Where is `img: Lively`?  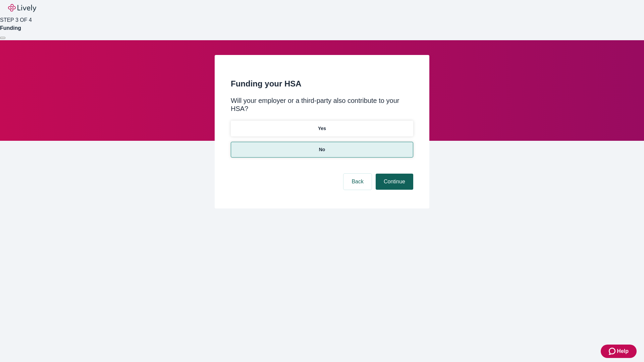 img: Lively is located at coordinates (22, 8).